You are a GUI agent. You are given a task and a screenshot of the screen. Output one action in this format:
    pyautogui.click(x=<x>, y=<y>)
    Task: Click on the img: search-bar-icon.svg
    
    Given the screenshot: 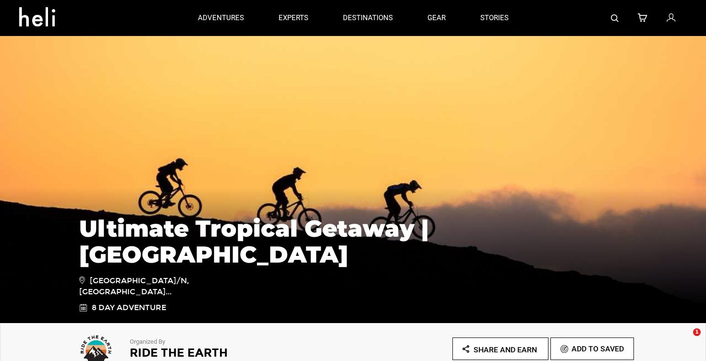 What is the action you would take?
    pyautogui.click(x=614, y=18)
    